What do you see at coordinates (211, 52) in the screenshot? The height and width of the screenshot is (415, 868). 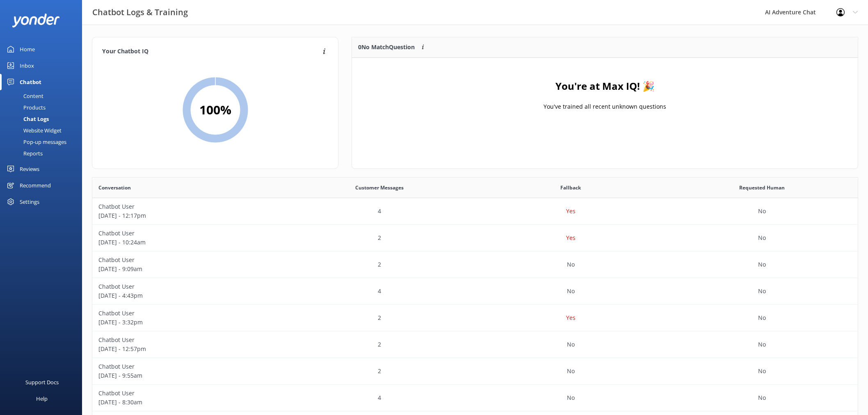 I see `h4: Your Chatbot IQ` at bounding box center [211, 52].